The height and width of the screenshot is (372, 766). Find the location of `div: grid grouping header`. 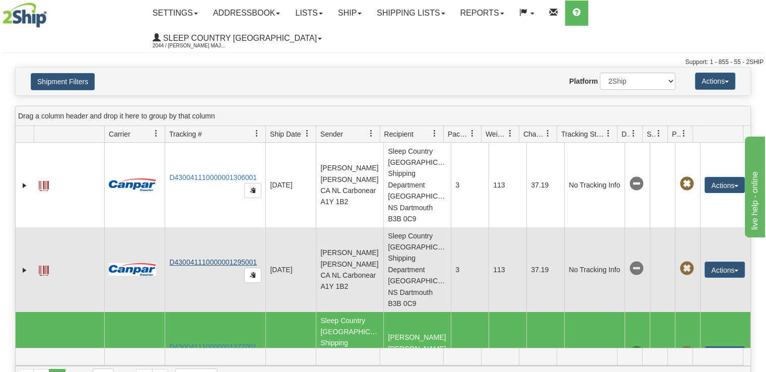

div: grid grouping header is located at coordinates (383, 116).